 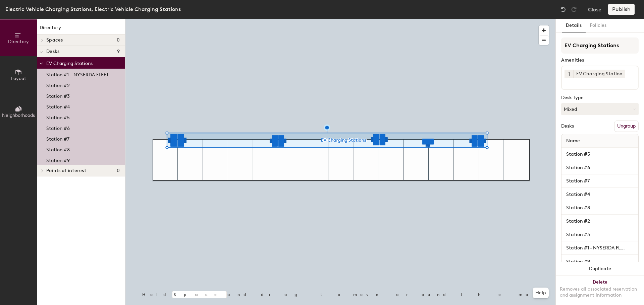 I want to click on span: Spaces, so click(x=55, y=40).